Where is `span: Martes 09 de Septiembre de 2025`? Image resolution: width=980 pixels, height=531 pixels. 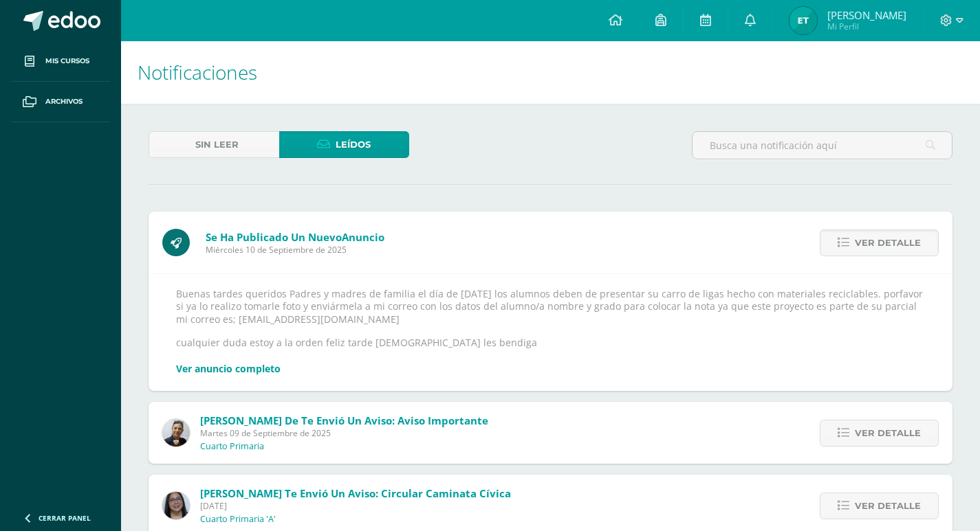 span: Martes 09 de Septiembre de 2025 is located at coordinates (343, 433).